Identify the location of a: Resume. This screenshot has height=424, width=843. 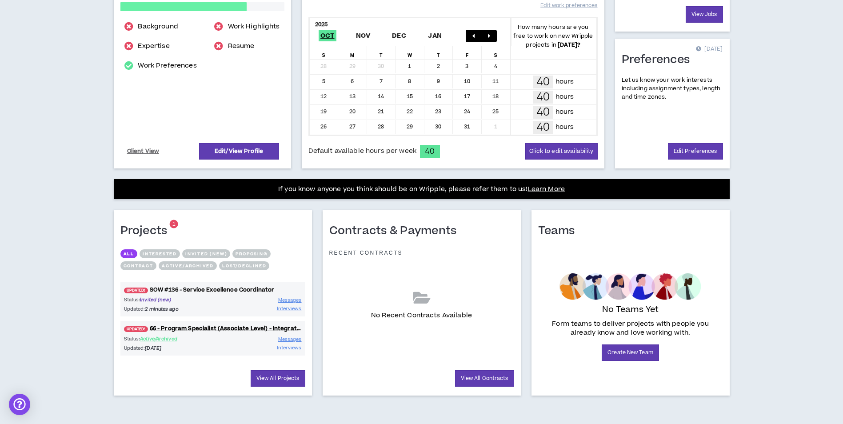
(241, 46).